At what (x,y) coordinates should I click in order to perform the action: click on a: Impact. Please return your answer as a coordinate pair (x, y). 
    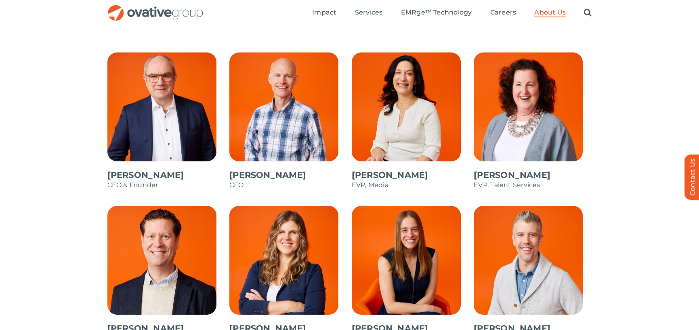
    Looking at the image, I should click on (324, 13).